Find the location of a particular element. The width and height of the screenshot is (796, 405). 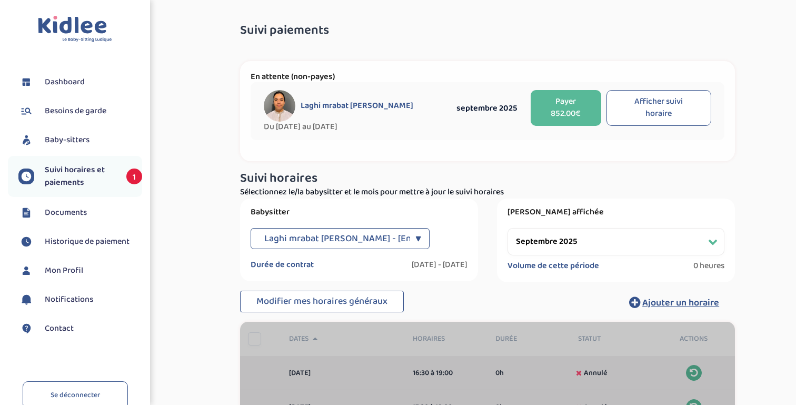

span: Suivi horaires et paiements is located at coordinates (80, 176).